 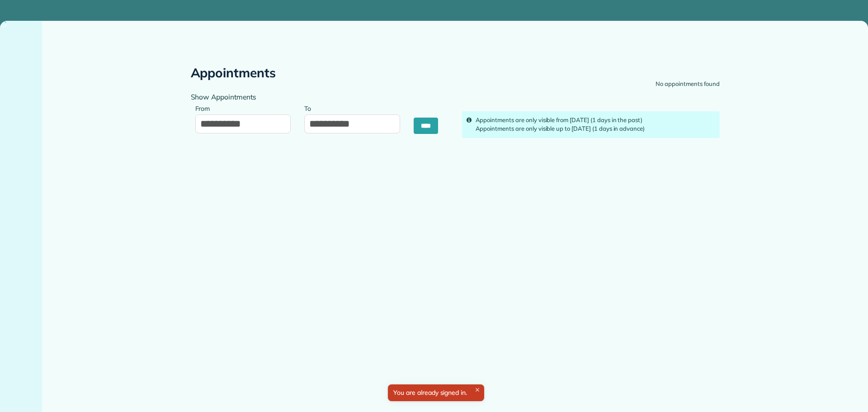 What do you see at coordinates (310, 108) in the screenshot?
I see `label: To` at bounding box center [310, 108].